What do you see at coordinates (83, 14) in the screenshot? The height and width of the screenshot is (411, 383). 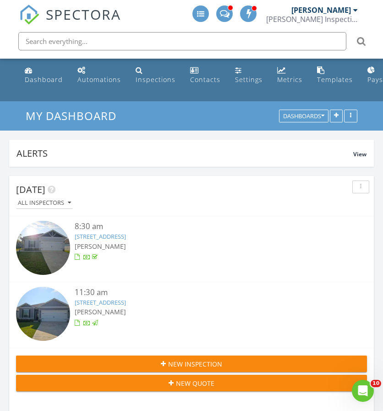 I see `span: SPECTORA` at bounding box center [83, 14].